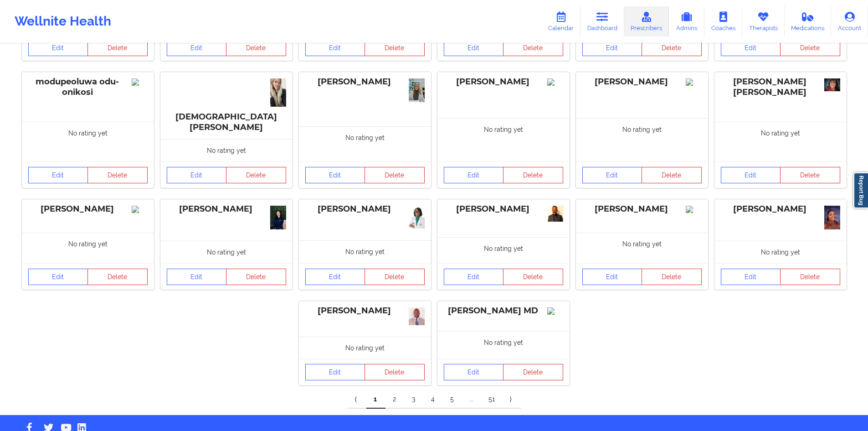 This screenshot has width=868, height=431. Describe the element at coordinates (764, 21) in the screenshot. I see `a: Therapists` at that location.